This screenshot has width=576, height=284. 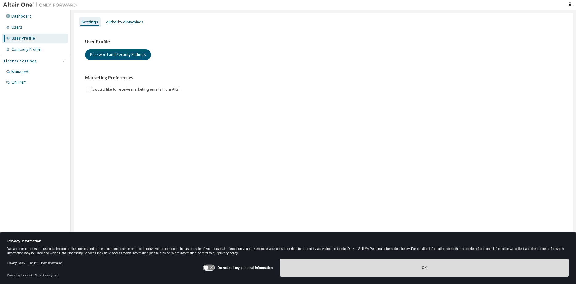 I want to click on div: Dashboard, so click(x=22, y=16).